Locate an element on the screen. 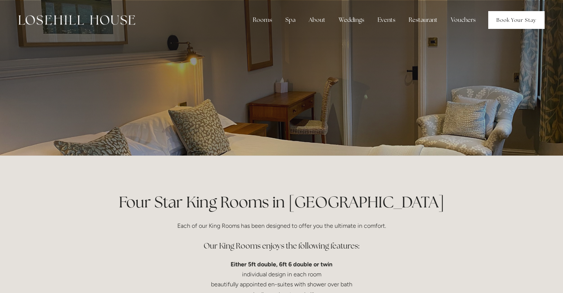 This screenshot has height=293, width=563. h3: Our King Rooms enjoys the following features: is located at coordinates (282, 246).